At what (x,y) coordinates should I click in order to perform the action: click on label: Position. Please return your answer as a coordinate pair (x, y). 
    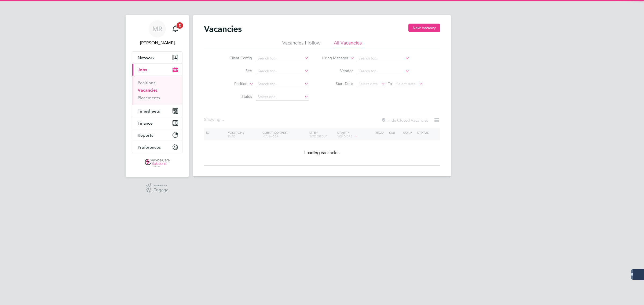
    Looking at the image, I should click on (232, 84).